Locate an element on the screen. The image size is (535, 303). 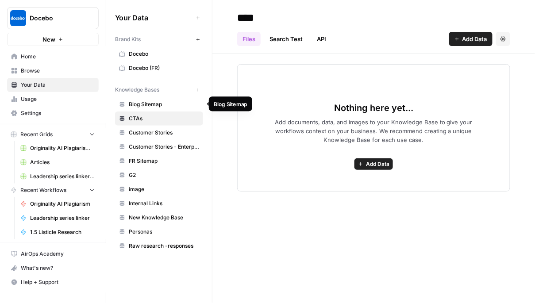
span: Brand Kits is located at coordinates (128, 39).